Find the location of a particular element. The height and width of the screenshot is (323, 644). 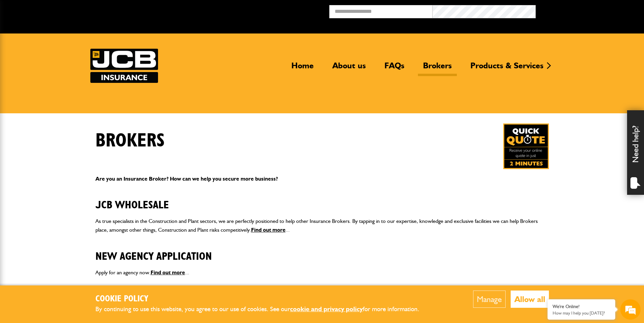

img: JCB Insurance Services logo is located at coordinates (124, 66).